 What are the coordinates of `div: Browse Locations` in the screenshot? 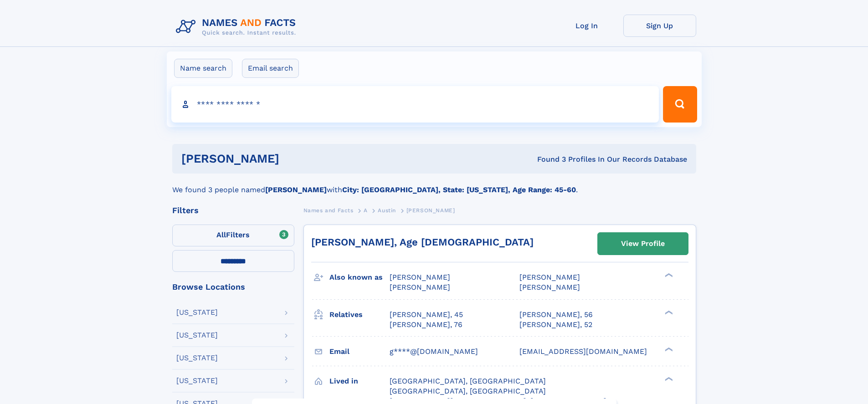 It's located at (233, 287).